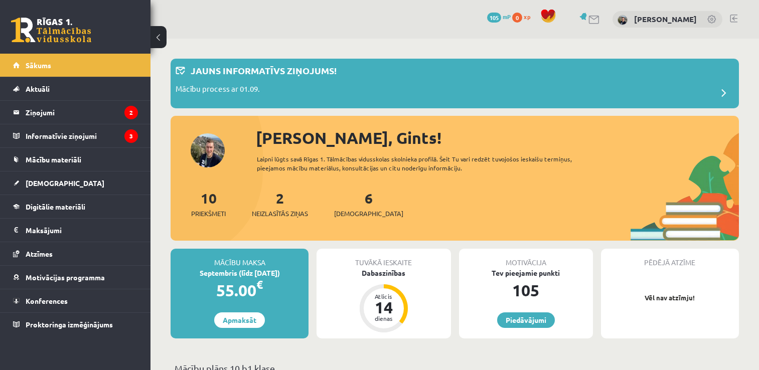 This screenshot has height=370, width=759. What do you see at coordinates (38, 65) in the screenshot?
I see `span: Sākums` at bounding box center [38, 65].